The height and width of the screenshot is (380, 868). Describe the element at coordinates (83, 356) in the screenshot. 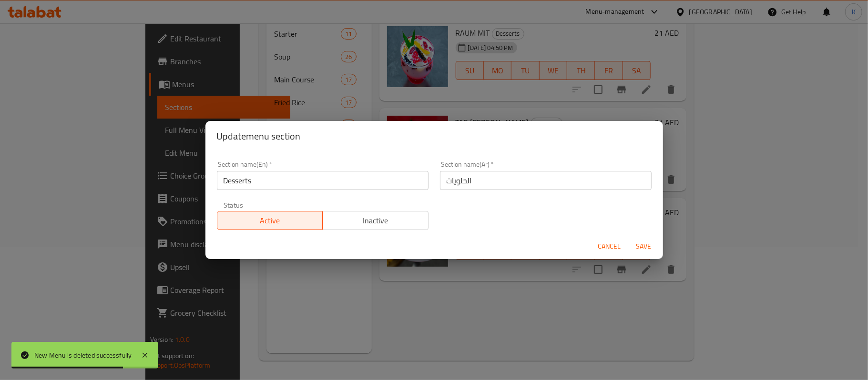

I see `div: New Menu is deleted successfully` at that location.